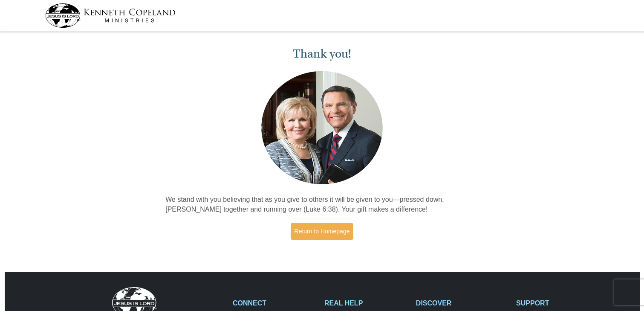  What do you see at coordinates (274, 303) in the screenshot?
I see `h2: CONNECT` at bounding box center [274, 303].